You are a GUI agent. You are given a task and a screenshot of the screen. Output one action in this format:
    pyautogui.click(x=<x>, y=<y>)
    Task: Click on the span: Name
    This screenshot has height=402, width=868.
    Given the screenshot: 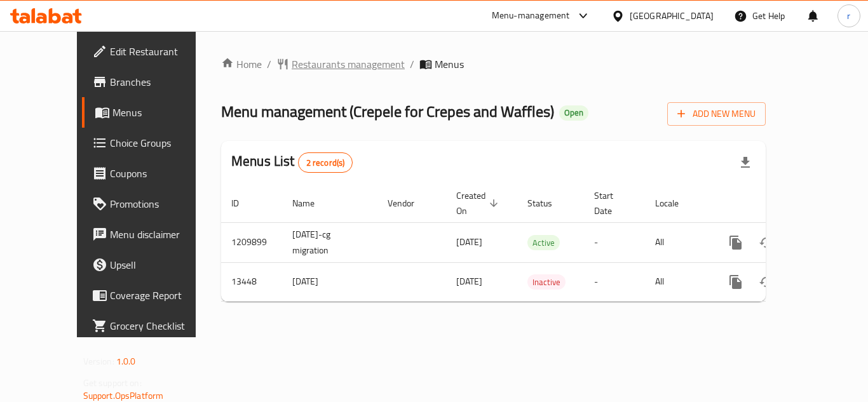 What is the action you would take?
    pyautogui.click(x=311, y=203)
    